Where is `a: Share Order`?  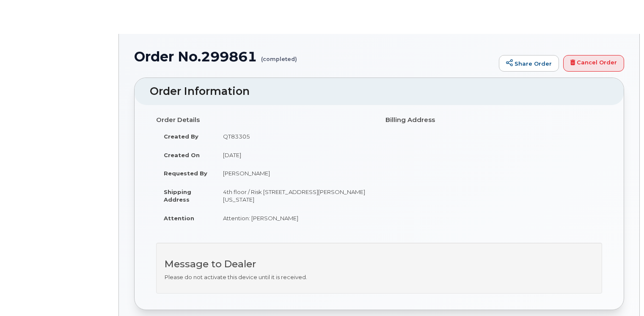
a: Share Order is located at coordinates (529, 64).